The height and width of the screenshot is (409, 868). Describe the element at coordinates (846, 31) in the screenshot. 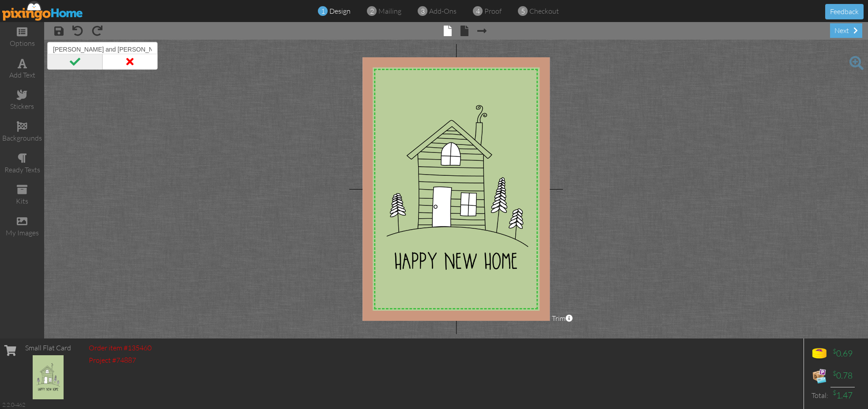

I see `div: next` at that location.